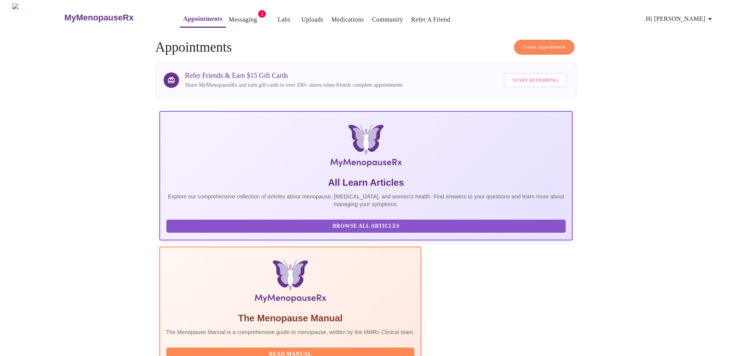 This screenshot has height=356, width=732. What do you see at coordinates (243, 20) in the screenshot?
I see `button: Messaging` at bounding box center [243, 20].